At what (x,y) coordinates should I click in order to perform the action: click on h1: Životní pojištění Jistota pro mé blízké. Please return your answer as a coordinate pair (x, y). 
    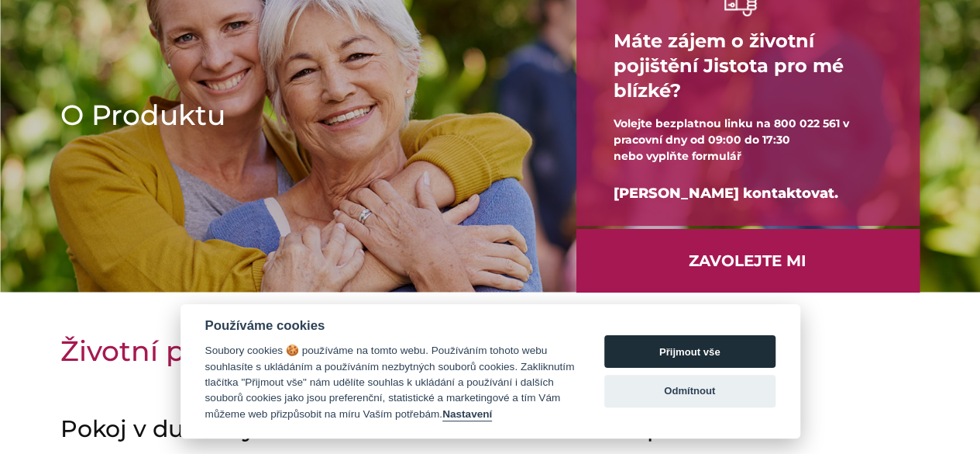
    Looking at the image, I should click on (491, 351).